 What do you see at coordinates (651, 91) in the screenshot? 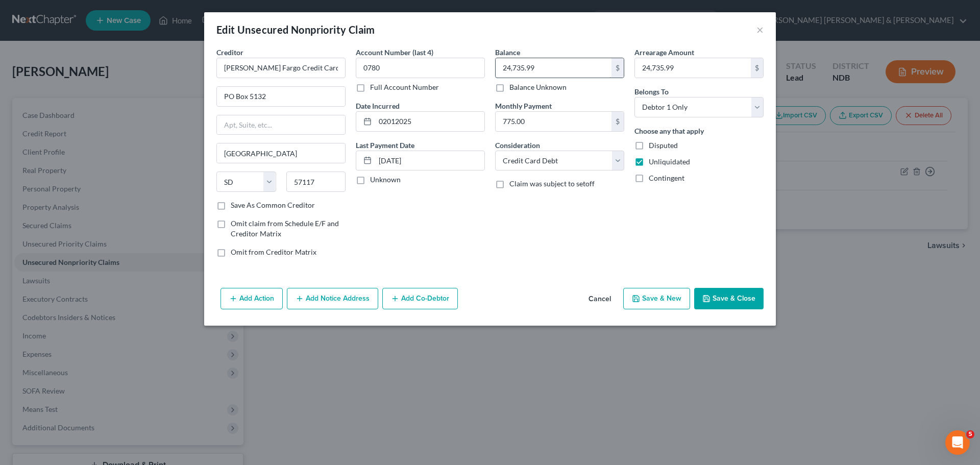
I see `span: Belongs To` at bounding box center [651, 91].